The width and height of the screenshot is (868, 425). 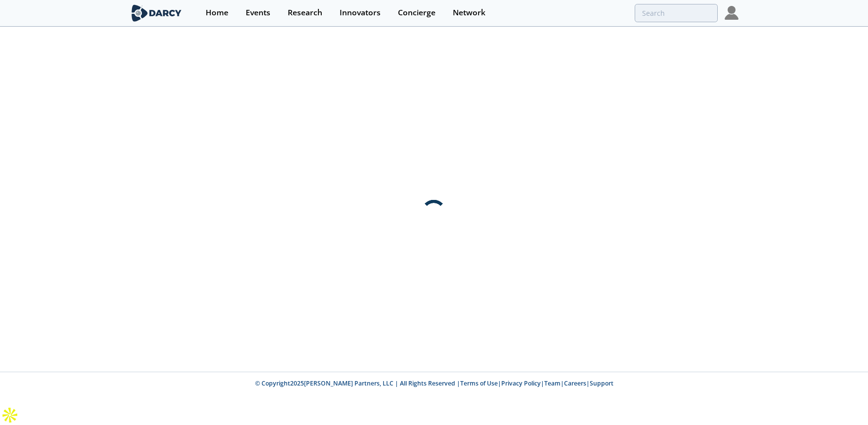 What do you see at coordinates (360, 13) in the screenshot?
I see `div: Innovators` at bounding box center [360, 13].